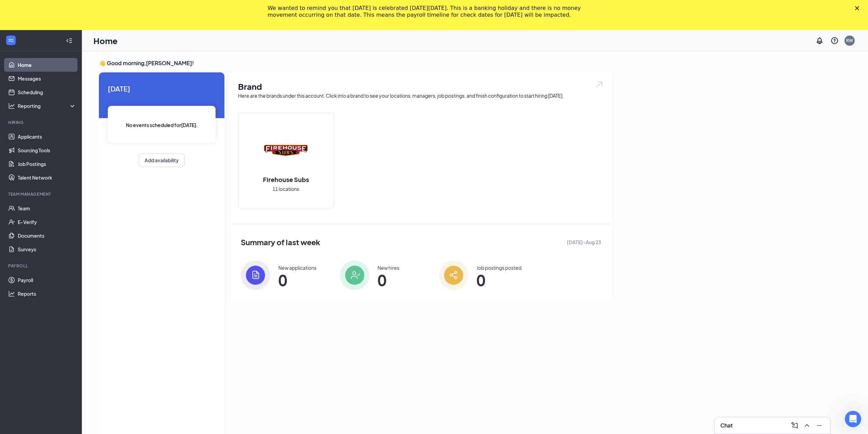 The image size is (868, 434). I want to click on a: Team, so click(47, 208).